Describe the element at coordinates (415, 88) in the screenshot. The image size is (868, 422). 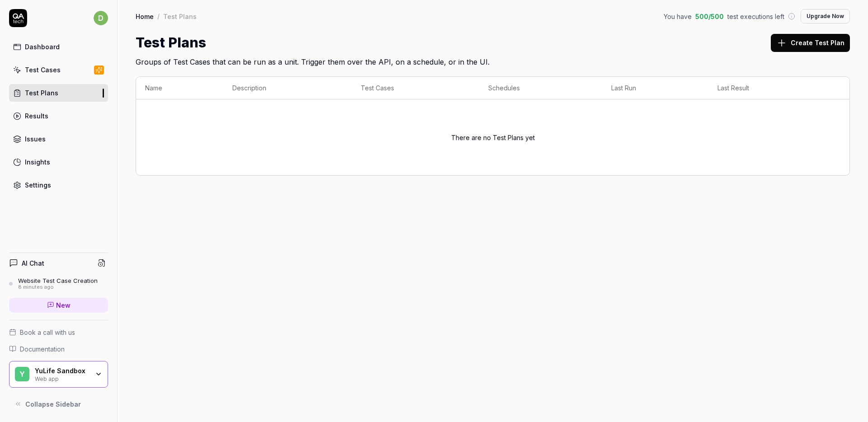
I see `th: Test Cases` at that location.